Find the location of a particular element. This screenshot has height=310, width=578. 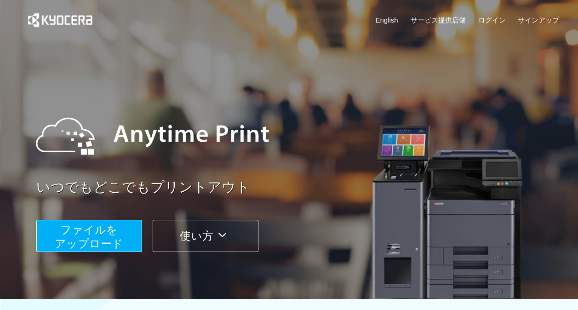

a: English is located at coordinates (387, 20).